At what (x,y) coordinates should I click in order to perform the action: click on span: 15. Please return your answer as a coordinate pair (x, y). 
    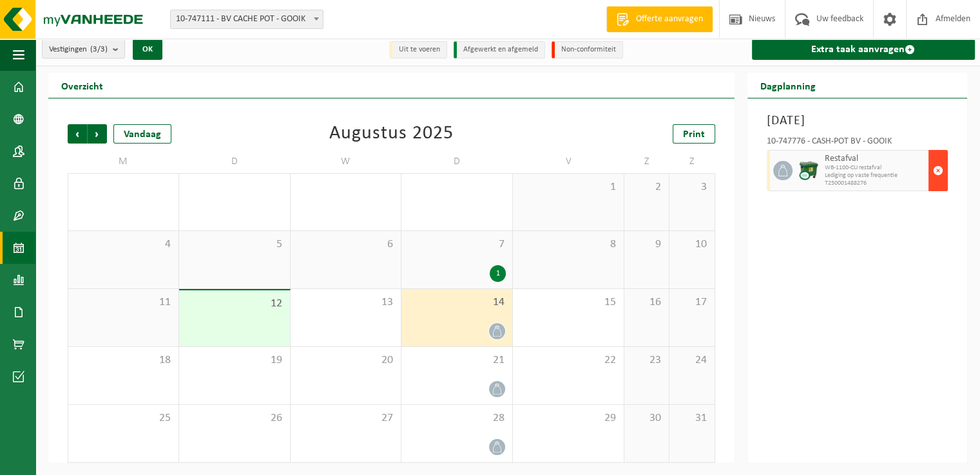
    Looking at the image, I should click on (568, 302).